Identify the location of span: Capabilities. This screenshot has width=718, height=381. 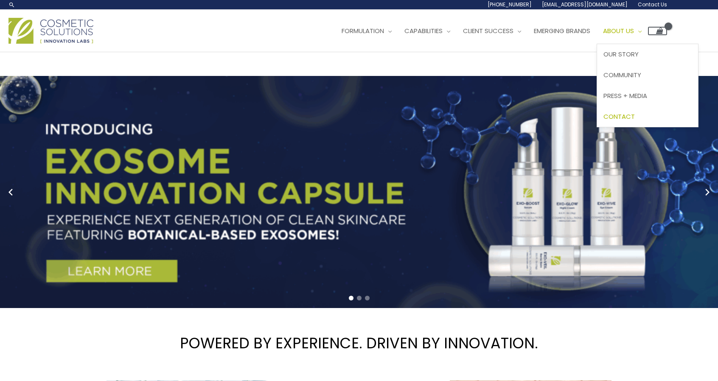
(423, 31).